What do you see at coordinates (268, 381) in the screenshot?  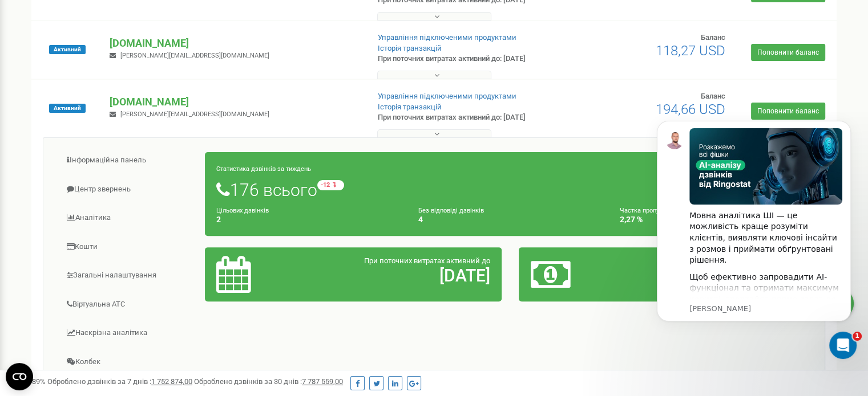 I see `span: Оброблено дзвінків за 30 днів :` at bounding box center [268, 381].